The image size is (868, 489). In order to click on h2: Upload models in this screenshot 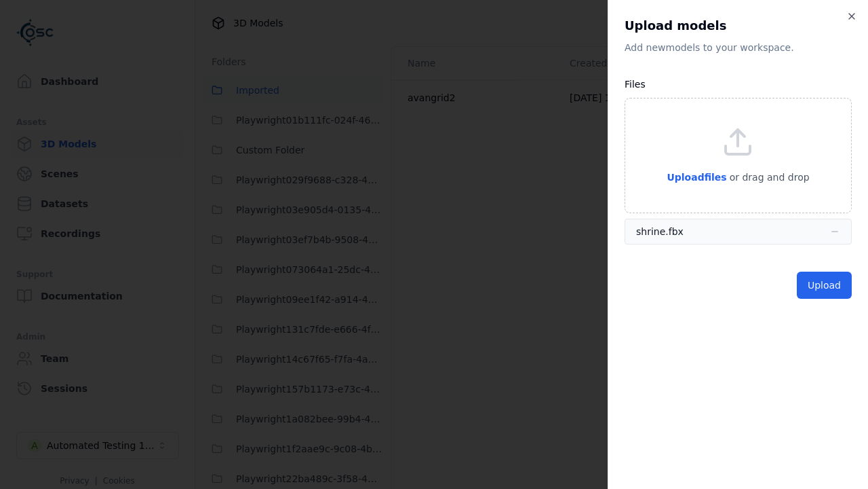, I will do `click(738, 26)`.